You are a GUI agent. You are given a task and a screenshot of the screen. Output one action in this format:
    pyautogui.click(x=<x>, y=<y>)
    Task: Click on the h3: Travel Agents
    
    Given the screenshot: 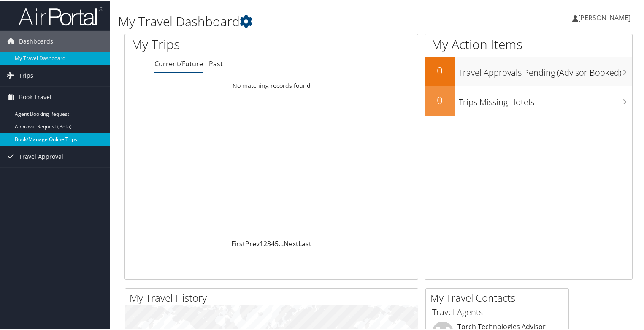 What is the action you would take?
    pyautogui.click(x=497, y=311)
    